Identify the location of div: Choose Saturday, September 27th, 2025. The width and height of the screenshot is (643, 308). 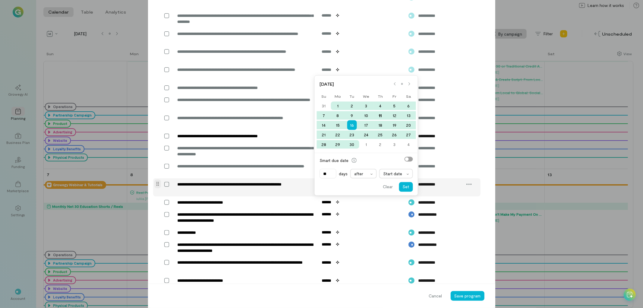
(408, 135).